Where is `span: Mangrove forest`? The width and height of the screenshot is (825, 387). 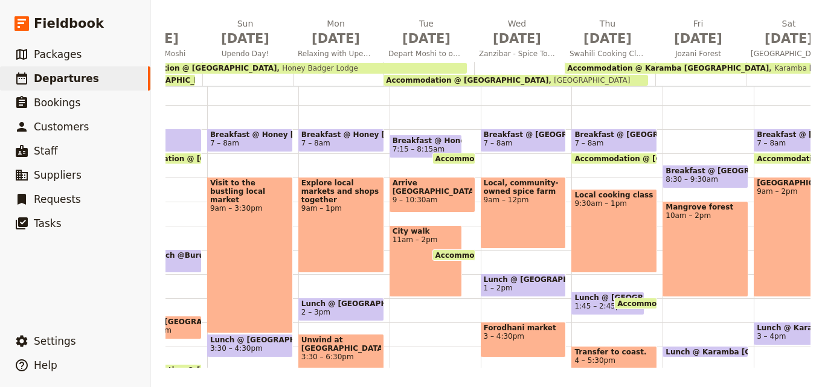
span: Mangrove forest is located at coordinates (706, 207).